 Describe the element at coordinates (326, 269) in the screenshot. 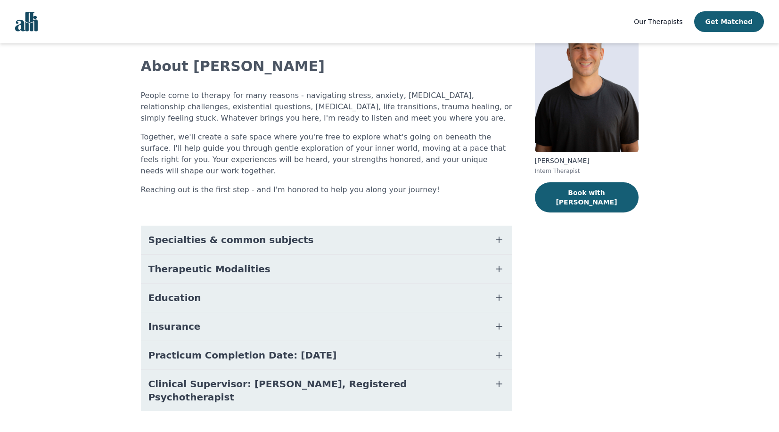

I see `button: Therapeutic Modalities` at that location.